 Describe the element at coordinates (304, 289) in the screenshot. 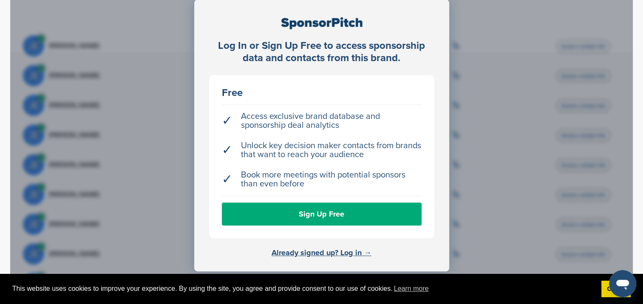

I see `span: This website uses cookies to improve your experience. By using the site, you agree and provide co...` at that location.